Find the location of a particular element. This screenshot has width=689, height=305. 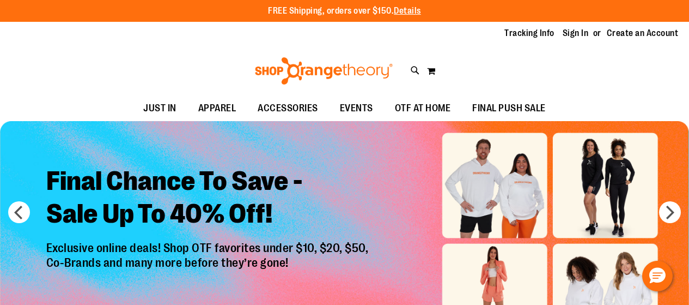

a: Sign In is located at coordinates (576, 33).